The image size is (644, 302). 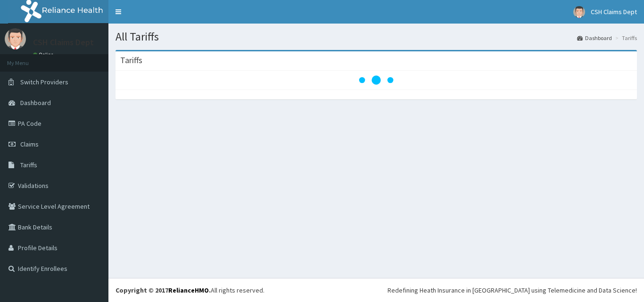 What do you see at coordinates (44, 82) in the screenshot?
I see `span: Switch Providers` at bounding box center [44, 82].